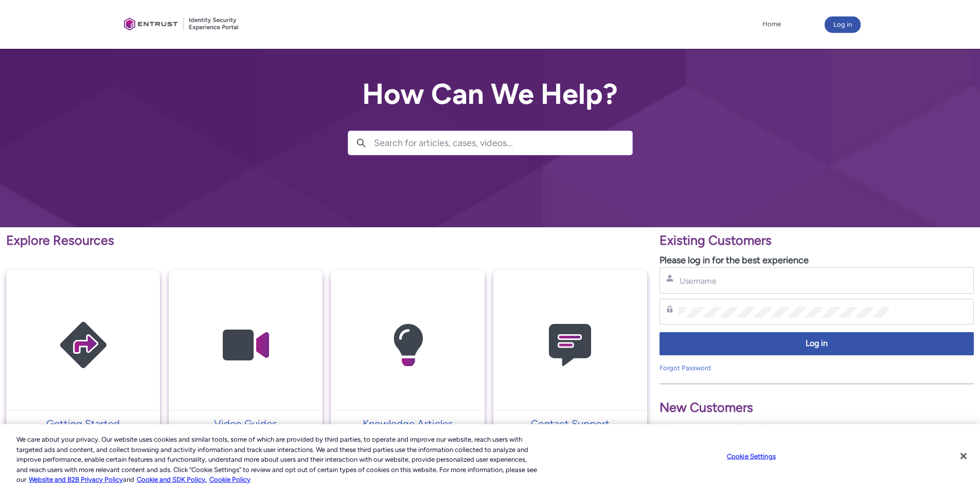  I want to click on p: Knowledge Articles, so click(408, 424).